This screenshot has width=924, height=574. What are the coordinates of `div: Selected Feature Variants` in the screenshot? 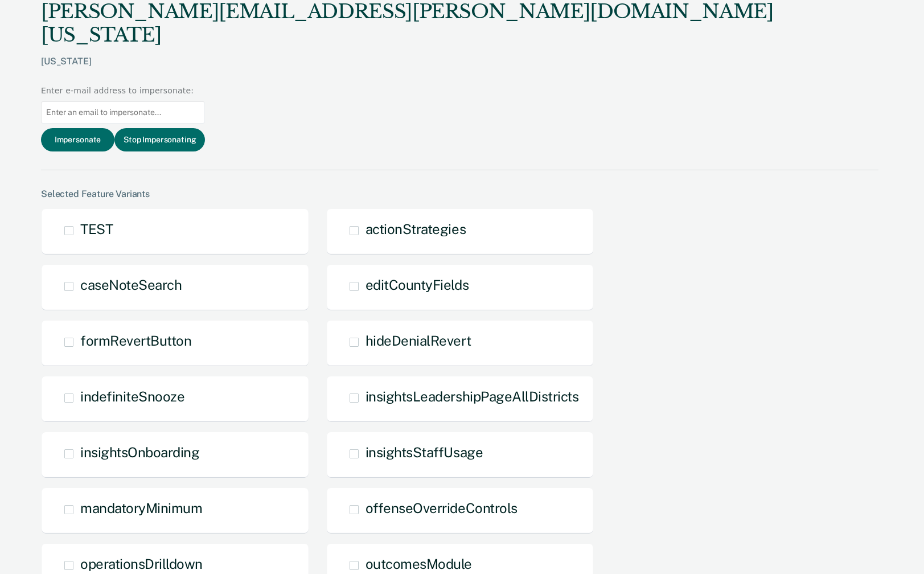 It's located at (459, 194).